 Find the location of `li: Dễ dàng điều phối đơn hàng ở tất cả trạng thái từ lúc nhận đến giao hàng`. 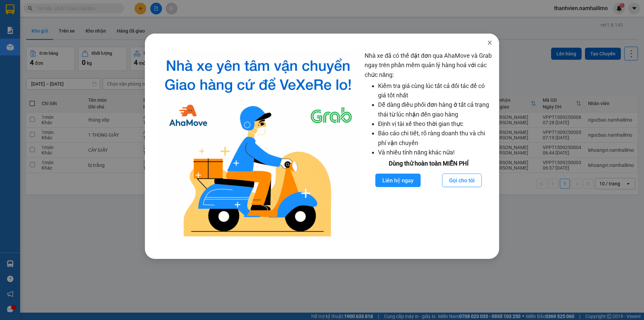

li: Dễ dàng điều phối đơn hàng ở tất cả trạng thái từ lúc nhận đến giao hàng is located at coordinates (435, 109).